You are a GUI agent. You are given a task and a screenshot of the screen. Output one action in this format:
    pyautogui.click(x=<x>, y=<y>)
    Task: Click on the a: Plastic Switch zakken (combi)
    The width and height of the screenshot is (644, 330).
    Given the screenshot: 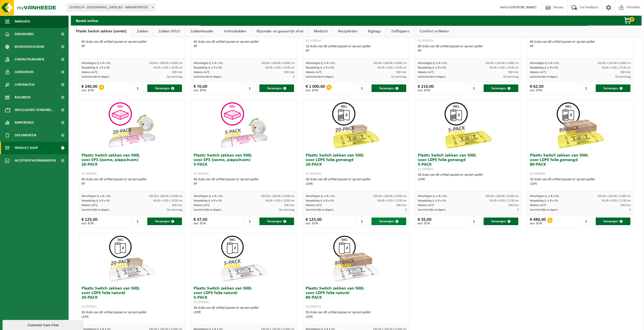 What is the action you would take?
    pyautogui.click(x=101, y=32)
    